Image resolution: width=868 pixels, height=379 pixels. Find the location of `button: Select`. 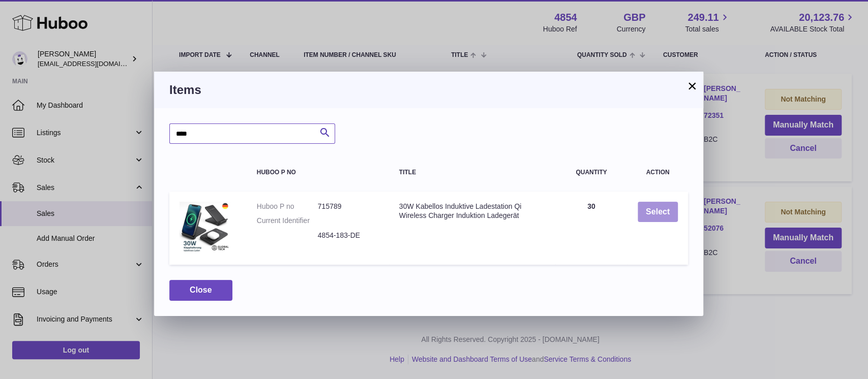

button: Select is located at coordinates (657, 212).